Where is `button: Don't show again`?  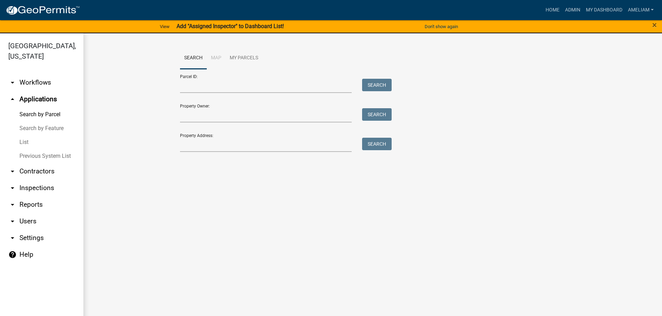
button: Don't show again is located at coordinates (441, 26).